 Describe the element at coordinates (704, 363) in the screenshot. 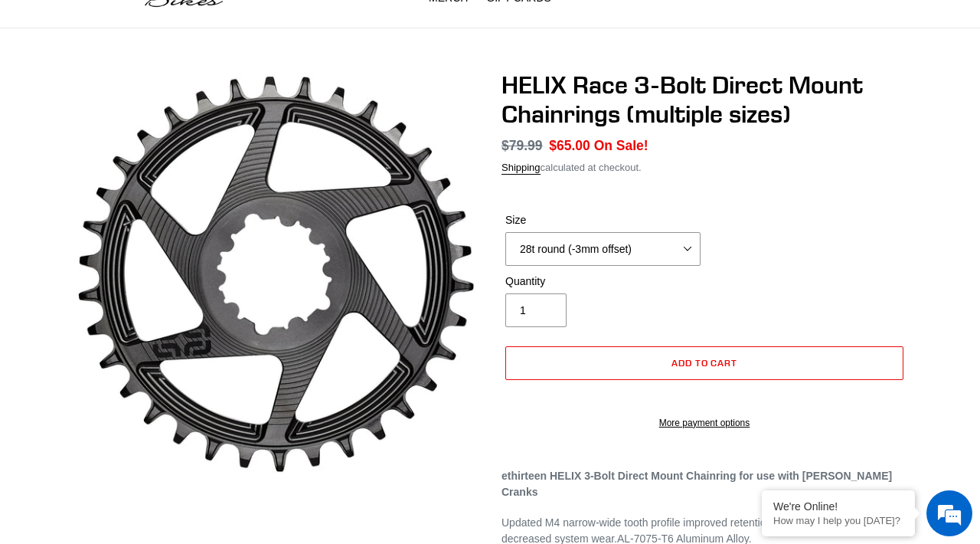

I see `button: Add to cart` at that location.